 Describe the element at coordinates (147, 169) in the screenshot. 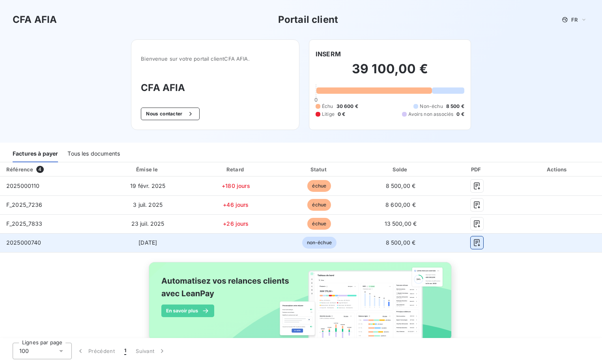

I see `div: Émise le` at that location.